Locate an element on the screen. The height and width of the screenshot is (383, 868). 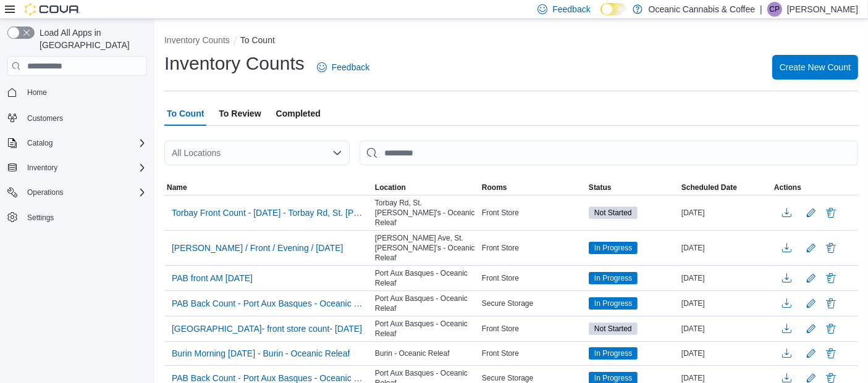
button: Location is located at coordinates (426, 188).